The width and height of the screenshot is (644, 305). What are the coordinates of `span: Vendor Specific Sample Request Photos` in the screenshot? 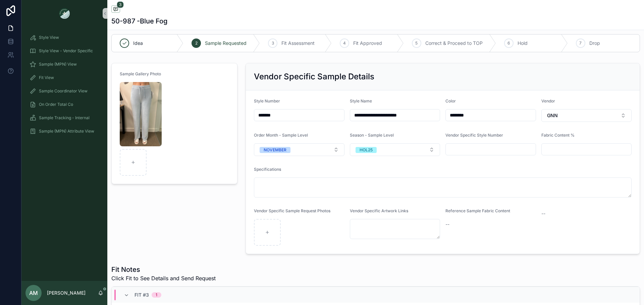 It's located at (292, 210).